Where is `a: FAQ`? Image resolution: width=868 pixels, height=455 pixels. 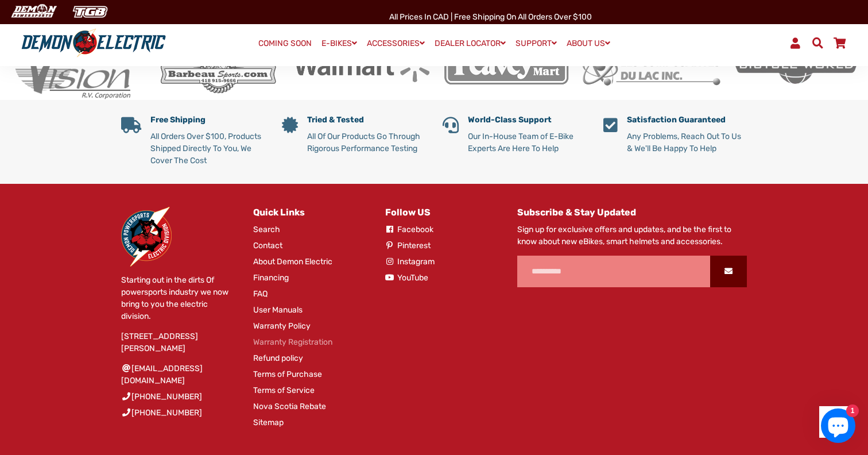 a: FAQ is located at coordinates (260, 293).